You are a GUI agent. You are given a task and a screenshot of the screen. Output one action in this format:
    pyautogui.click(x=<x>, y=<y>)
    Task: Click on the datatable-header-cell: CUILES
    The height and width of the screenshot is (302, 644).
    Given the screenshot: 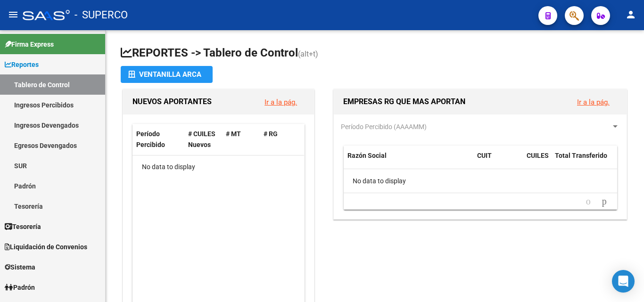 What is the action you would take?
    pyautogui.click(x=537, y=161)
    